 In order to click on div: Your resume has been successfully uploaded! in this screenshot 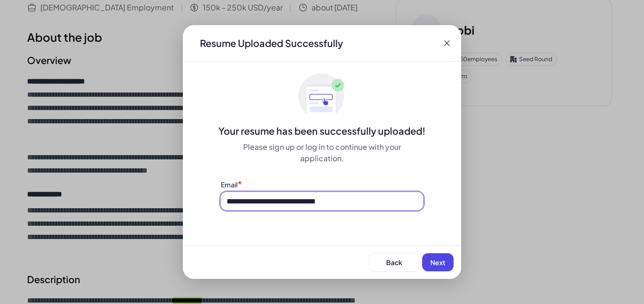, I will do `click(322, 131)`.